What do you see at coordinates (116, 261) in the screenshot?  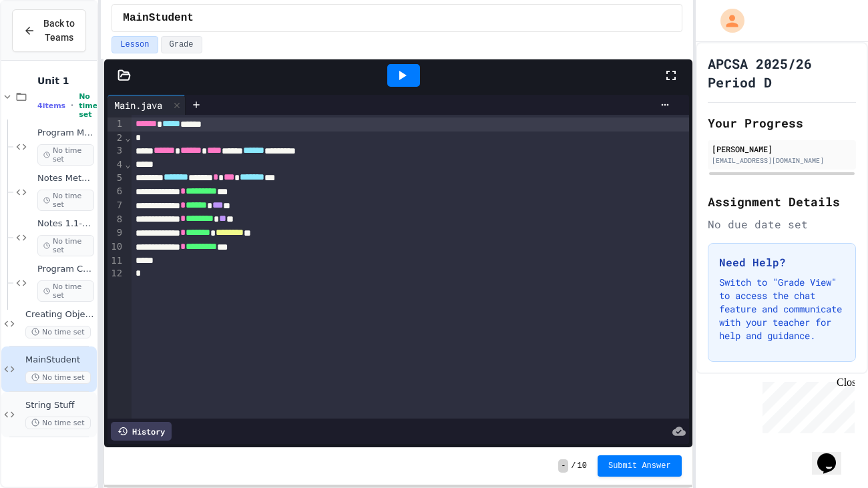 I see `div: 11` at bounding box center [116, 261].